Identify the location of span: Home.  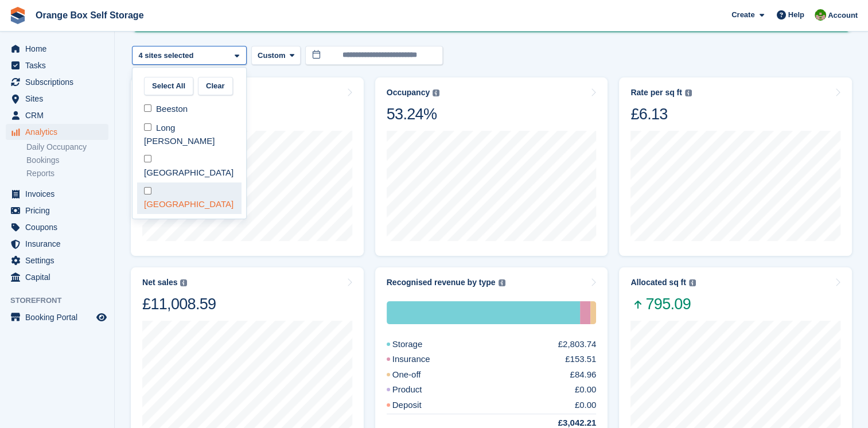
(59, 48).